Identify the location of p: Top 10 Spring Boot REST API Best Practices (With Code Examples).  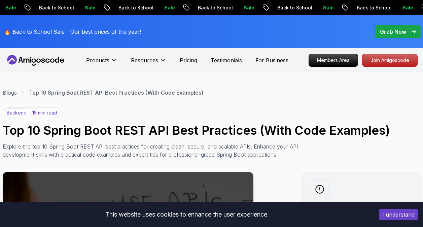
(116, 92).